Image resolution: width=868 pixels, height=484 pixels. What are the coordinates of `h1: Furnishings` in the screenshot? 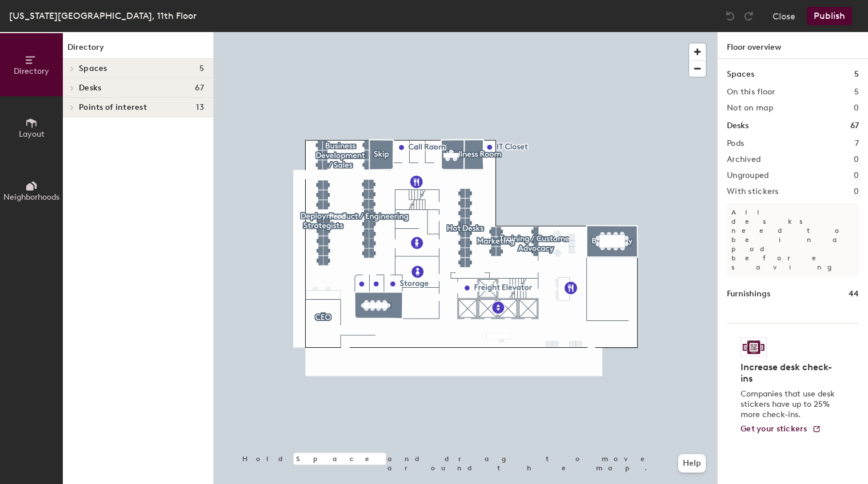 It's located at (748, 294).